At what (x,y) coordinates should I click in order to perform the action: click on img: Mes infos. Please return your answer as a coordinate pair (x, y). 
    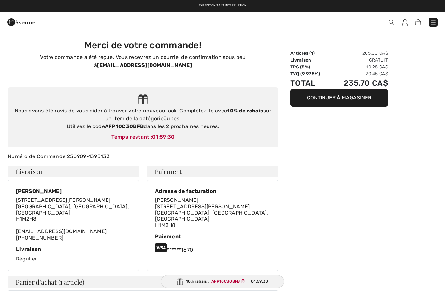
    Looking at the image, I should click on (404, 22).